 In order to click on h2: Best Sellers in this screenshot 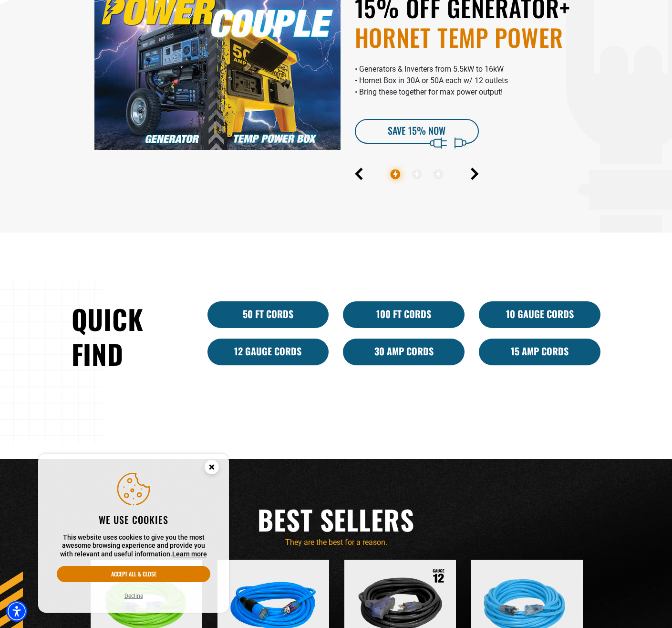, I will do `click(336, 519)`.